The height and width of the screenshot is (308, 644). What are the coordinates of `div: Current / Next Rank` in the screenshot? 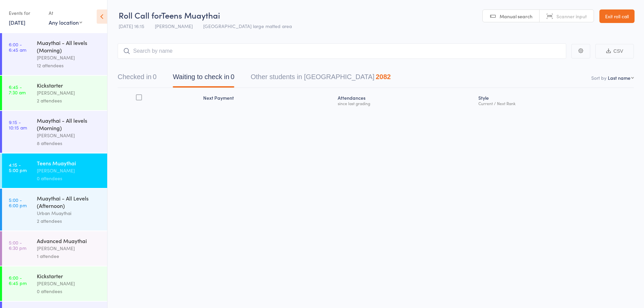 It's located at (555, 103).